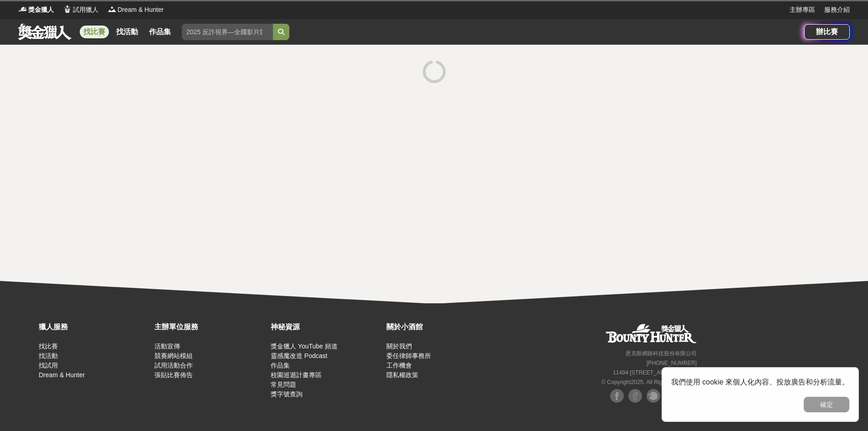 The width and height of the screenshot is (868, 431). What do you see at coordinates (399, 346) in the screenshot?
I see `a: 關於我們` at bounding box center [399, 346].